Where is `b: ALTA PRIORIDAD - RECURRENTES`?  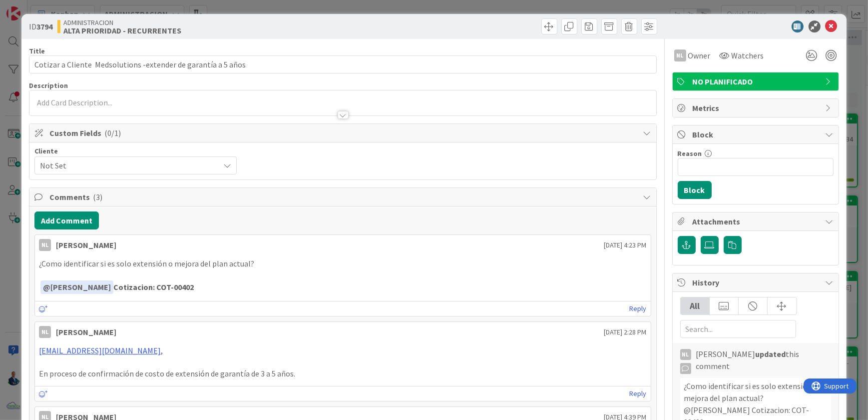
b: ALTA PRIORIDAD - RECURRENTES is located at coordinates (122, 30).